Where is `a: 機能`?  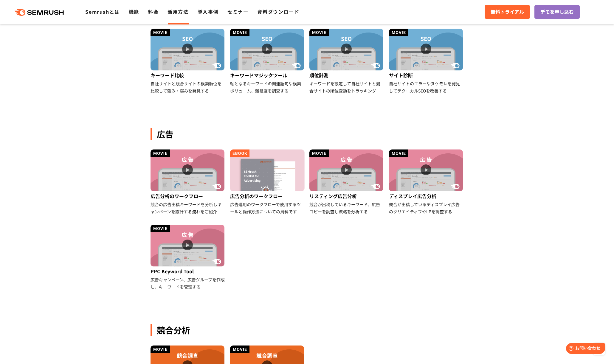 a: 機能 is located at coordinates (134, 12).